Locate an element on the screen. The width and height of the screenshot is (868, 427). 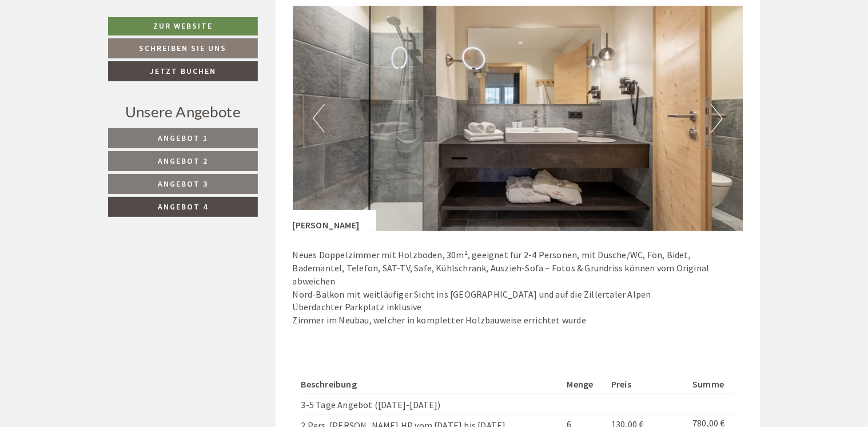
div: Guten Tag, wie können wir Ihnen helfen? is located at coordinates (97, 49).